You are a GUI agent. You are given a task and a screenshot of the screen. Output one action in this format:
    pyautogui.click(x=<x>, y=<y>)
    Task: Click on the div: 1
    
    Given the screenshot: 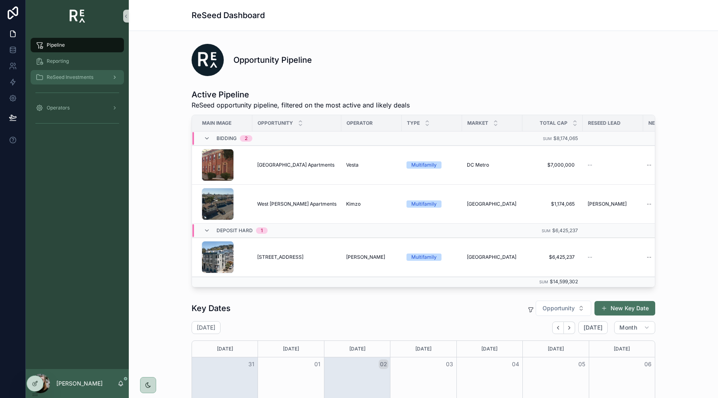 What is the action you would take?
    pyautogui.click(x=262, y=231)
    